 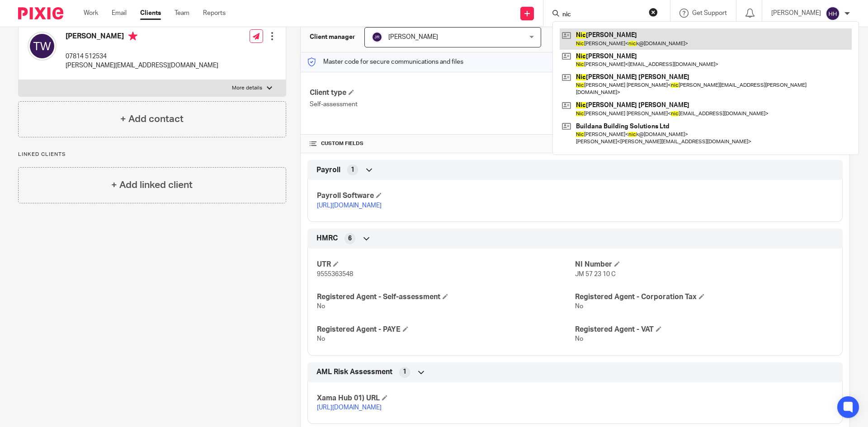 I want to click on button: Clear, so click(x=654, y=12).